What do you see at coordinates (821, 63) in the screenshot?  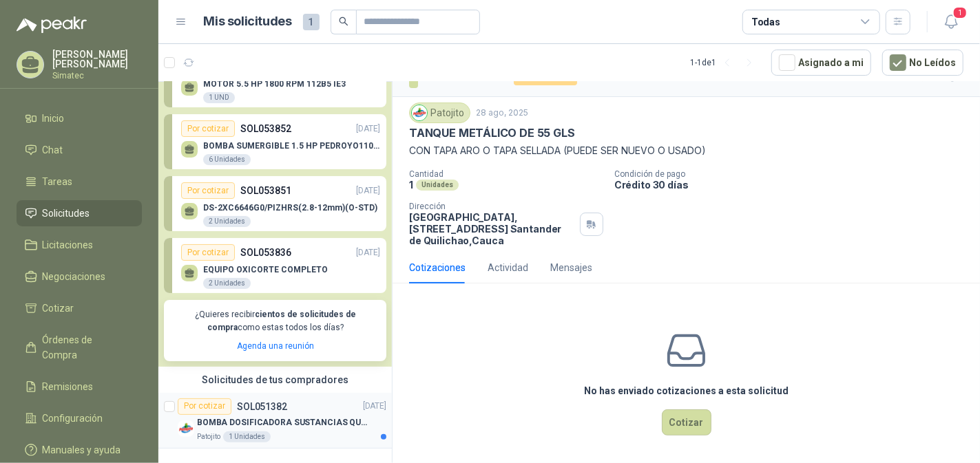 I see `button: Asignado a mi` at bounding box center [821, 63].